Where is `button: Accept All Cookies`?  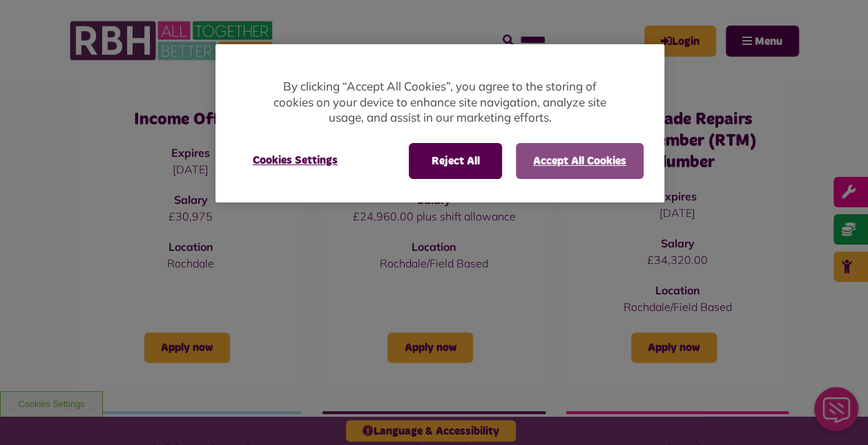
button: Accept All Cookies is located at coordinates (579, 161).